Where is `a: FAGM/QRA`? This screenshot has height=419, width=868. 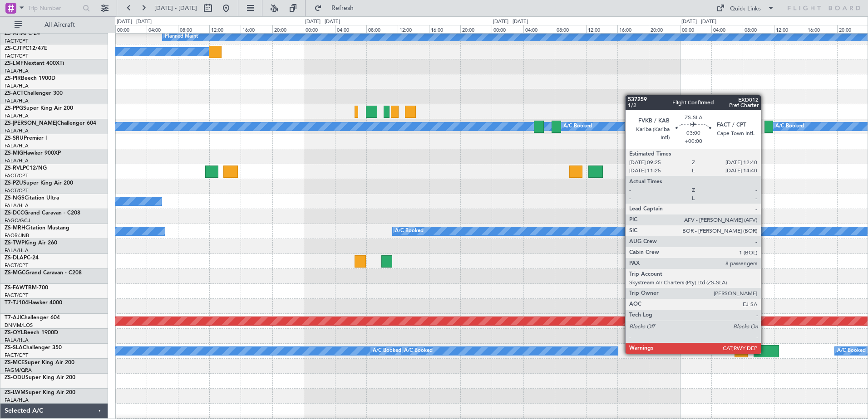 a: FAGM/QRA is located at coordinates (18, 370).